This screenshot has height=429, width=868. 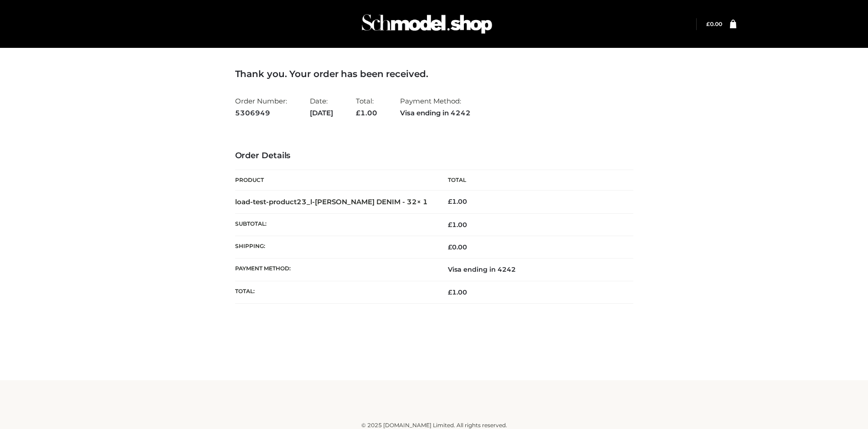 What do you see at coordinates (427, 24) in the screenshot?
I see `a: Schmodel Admin 964` at bounding box center [427, 24].